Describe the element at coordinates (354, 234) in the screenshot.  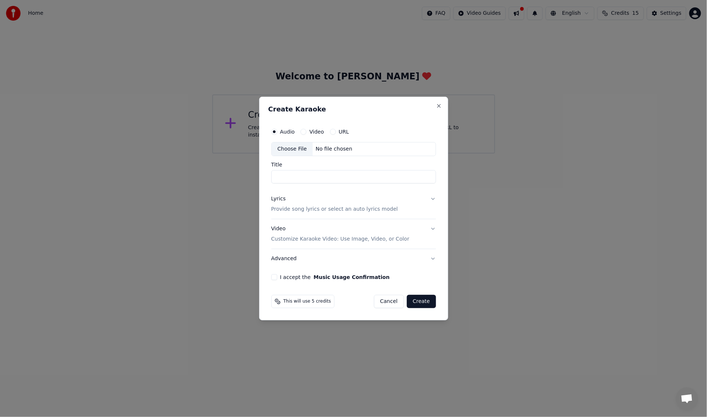
I see `button: VideoCustomize Karaoke Video: Use Image, Video, or Color` at that location.